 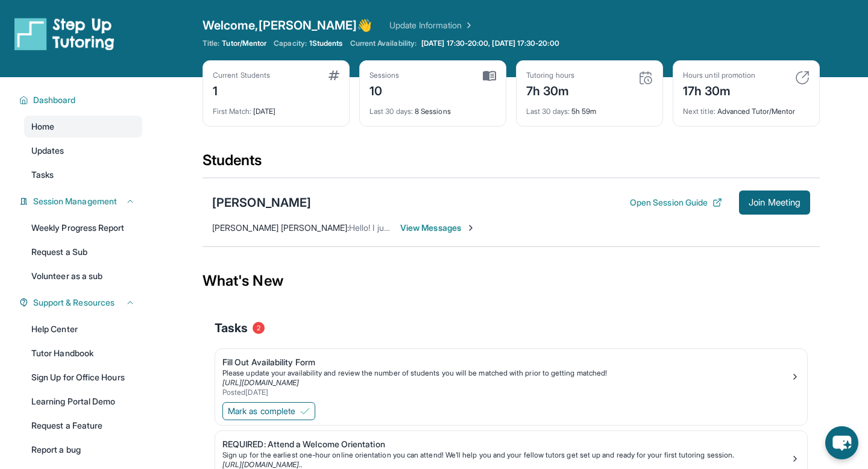 I want to click on a: Fill Out Availability FormPlease update your availability and review the number of students you w..., so click(x=512, y=375).